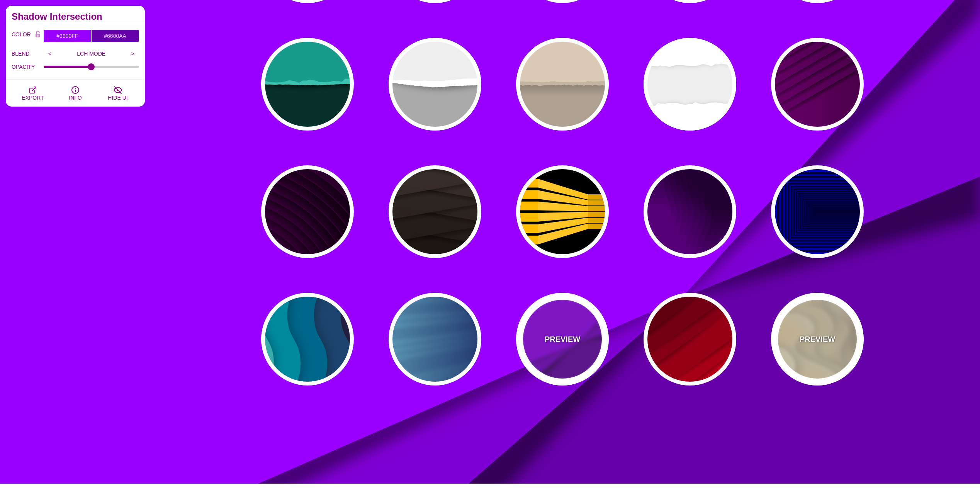 This screenshot has height=496, width=980. I want to click on h2: Shadow Intersection, so click(75, 17).